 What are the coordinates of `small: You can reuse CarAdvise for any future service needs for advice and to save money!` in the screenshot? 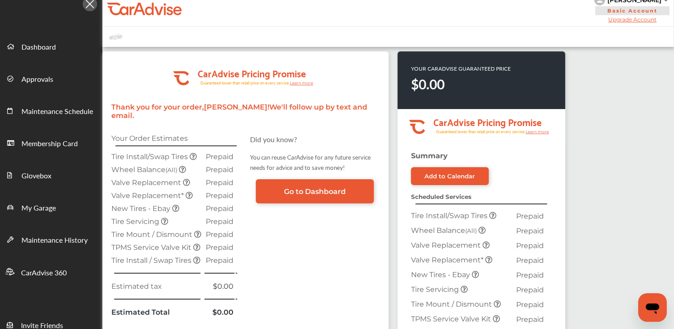 It's located at (310, 162).